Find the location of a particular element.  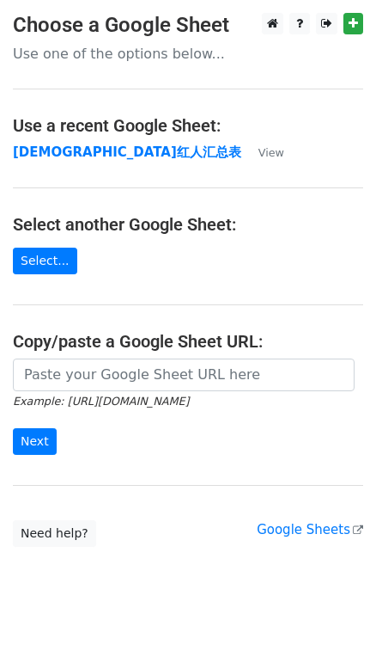

a: Select... is located at coordinates (45, 260).